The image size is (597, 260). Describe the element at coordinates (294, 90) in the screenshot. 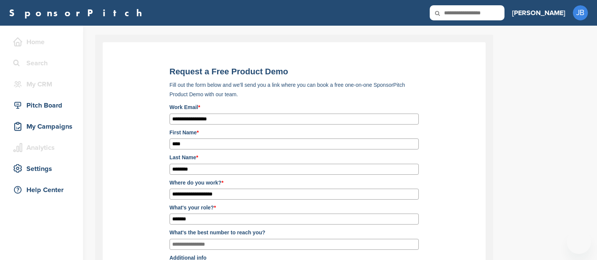

I see `p: Fill out the form below and we'll send you a link where you can book a free one-on-one SponsorPit...` at that location.